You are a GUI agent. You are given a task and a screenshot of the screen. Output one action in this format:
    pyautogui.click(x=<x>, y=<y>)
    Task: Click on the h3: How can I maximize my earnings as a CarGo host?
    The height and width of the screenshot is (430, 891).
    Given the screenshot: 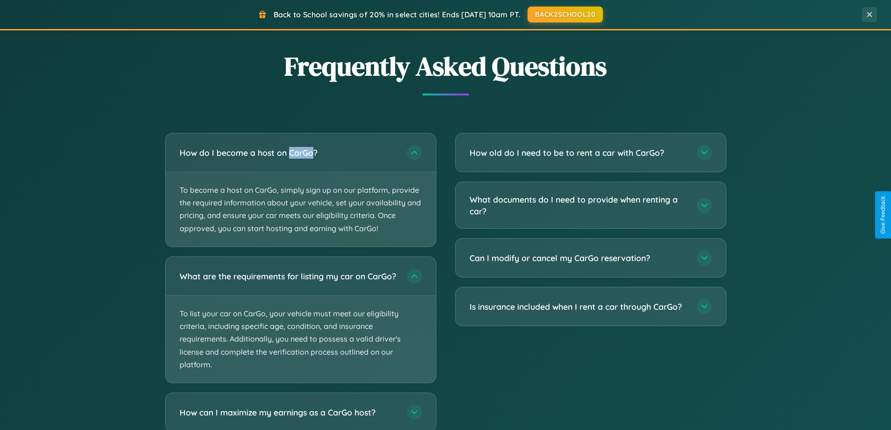 What is the action you would take?
    pyautogui.click(x=289, y=412)
    